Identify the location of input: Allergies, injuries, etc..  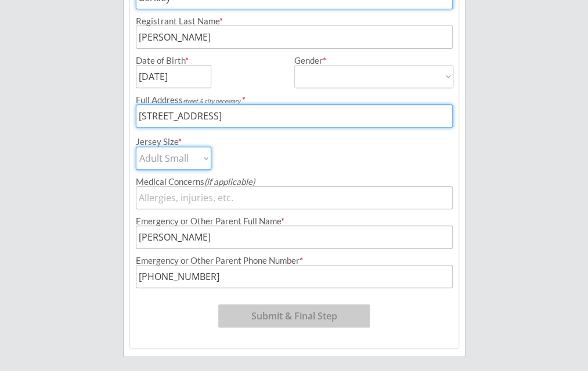
(294, 198).